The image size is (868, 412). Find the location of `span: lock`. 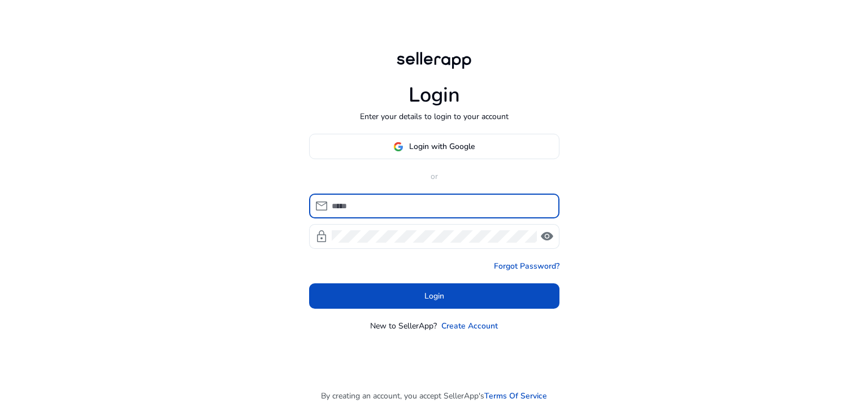

span: lock is located at coordinates (321, 237).